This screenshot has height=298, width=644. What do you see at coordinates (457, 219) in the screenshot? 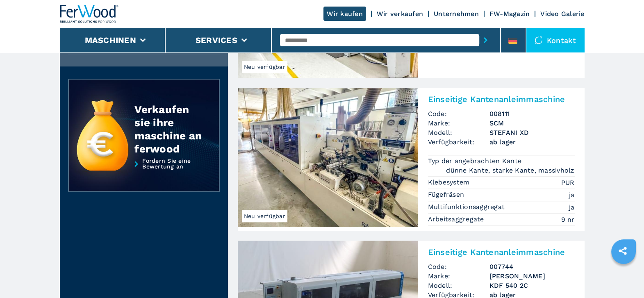
I see `p: Arbeitsaggregate` at bounding box center [457, 219].